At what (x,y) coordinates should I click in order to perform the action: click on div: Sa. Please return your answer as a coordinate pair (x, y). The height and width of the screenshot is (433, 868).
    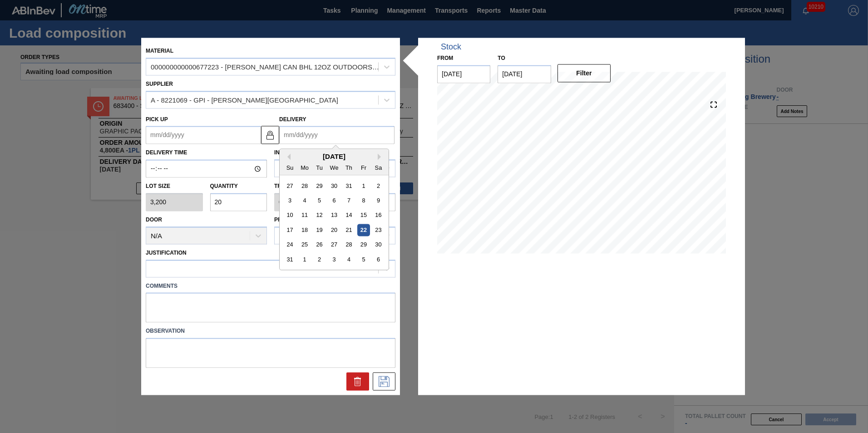
    Looking at the image, I should click on (378, 167).